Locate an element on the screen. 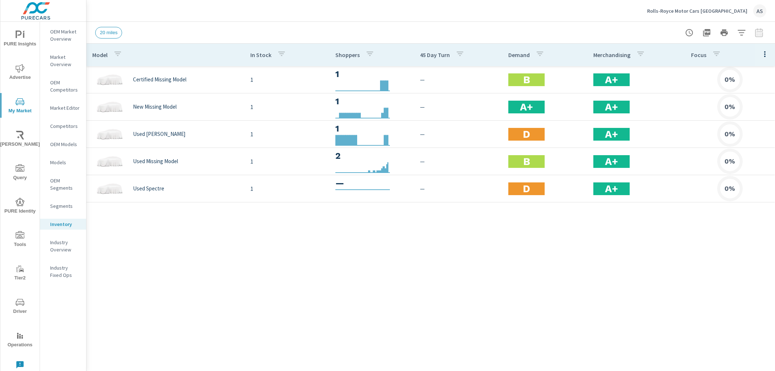 Image resolution: width=775 pixels, height=371 pixels. div: OEM Models is located at coordinates (63, 144).